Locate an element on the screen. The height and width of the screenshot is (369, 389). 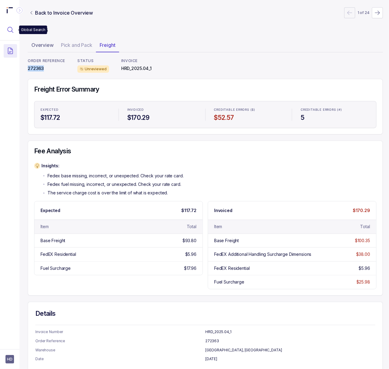
h4: $52.57 is located at coordinates (249, 118).